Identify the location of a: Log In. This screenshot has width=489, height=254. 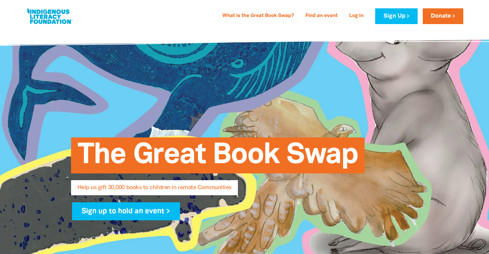
(356, 16).